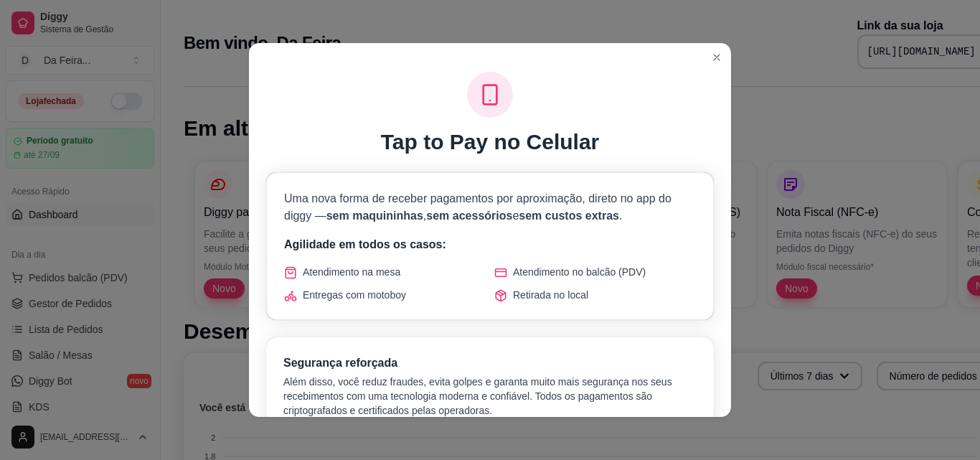 The height and width of the screenshot is (460, 980). What do you see at coordinates (490, 245) in the screenshot?
I see `p: Agilidade em todos os casos:` at bounding box center [490, 245].